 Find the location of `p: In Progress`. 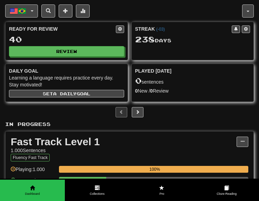

p: In Progress is located at coordinates (129, 124).